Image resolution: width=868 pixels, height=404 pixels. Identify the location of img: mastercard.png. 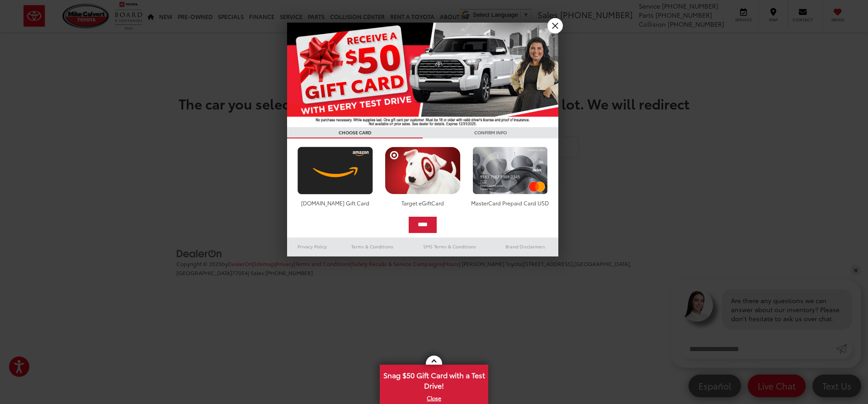
(510, 170).